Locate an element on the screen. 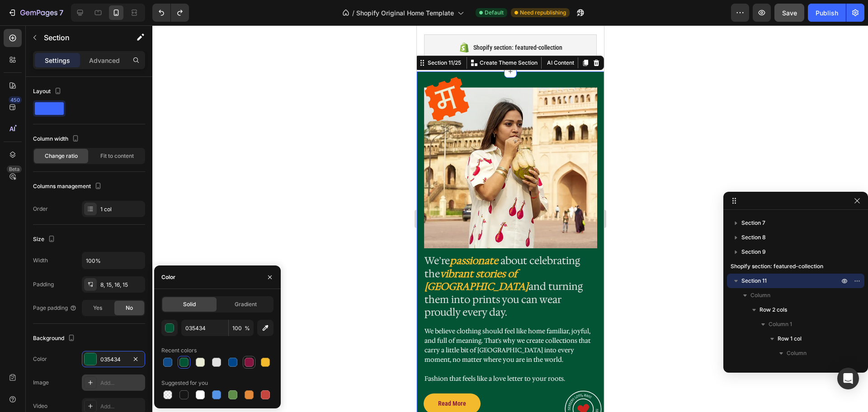 Image resolution: width=868 pixels, height=412 pixels. button: Publish is located at coordinates (827, 13).